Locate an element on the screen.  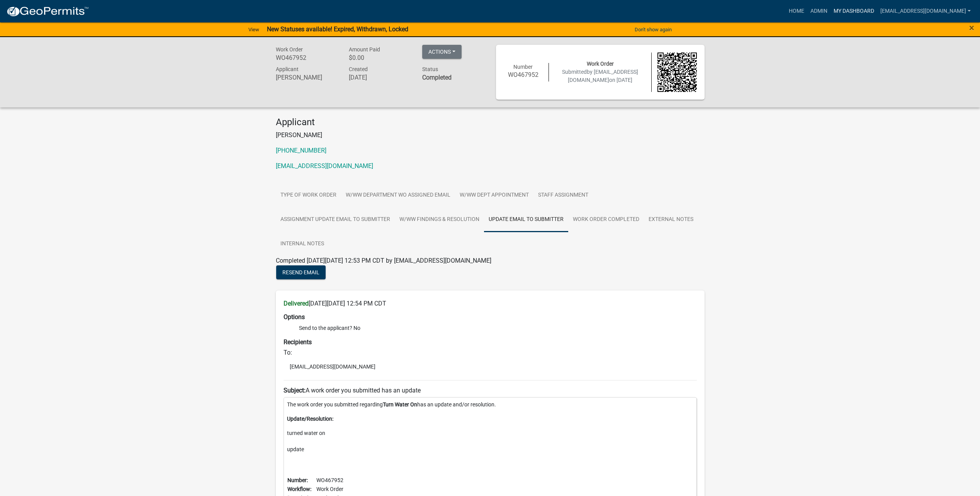
a: Admin is located at coordinates (819, 11).